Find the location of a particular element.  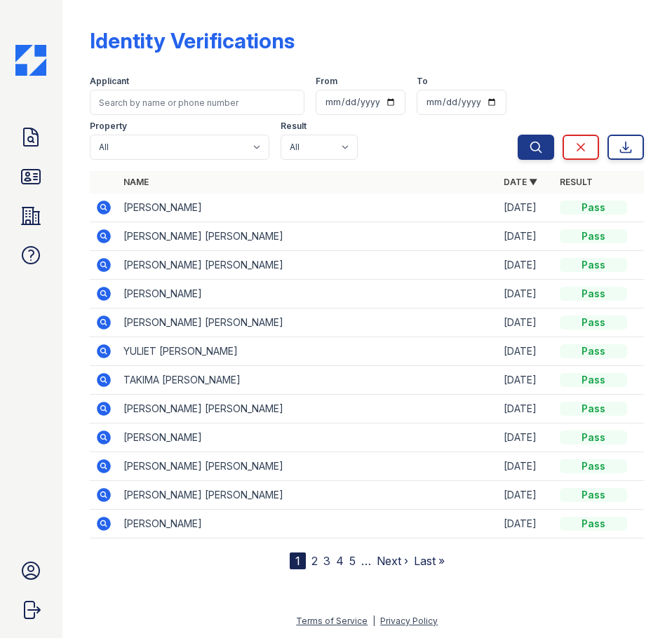

a: Terms of Service is located at coordinates (332, 620).